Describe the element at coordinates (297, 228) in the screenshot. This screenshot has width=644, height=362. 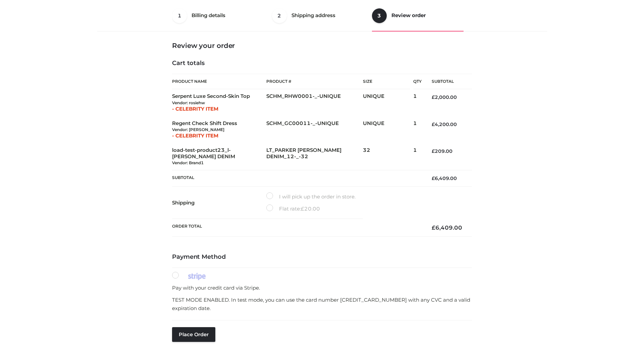
I see `th: Order Total` at that location.